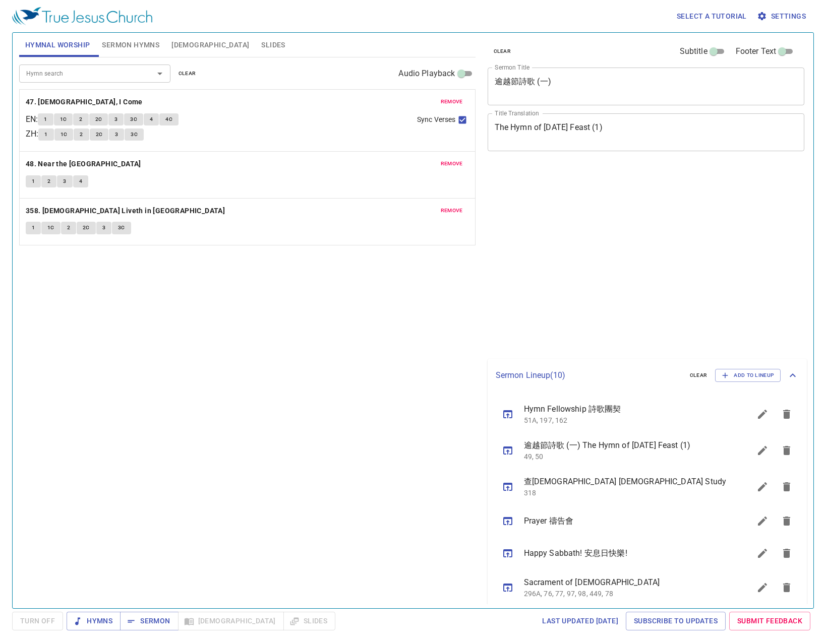 This screenshot has width=826, height=644. I want to click on span: Happy Sabbath! 安息日快樂!, so click(625, 553).